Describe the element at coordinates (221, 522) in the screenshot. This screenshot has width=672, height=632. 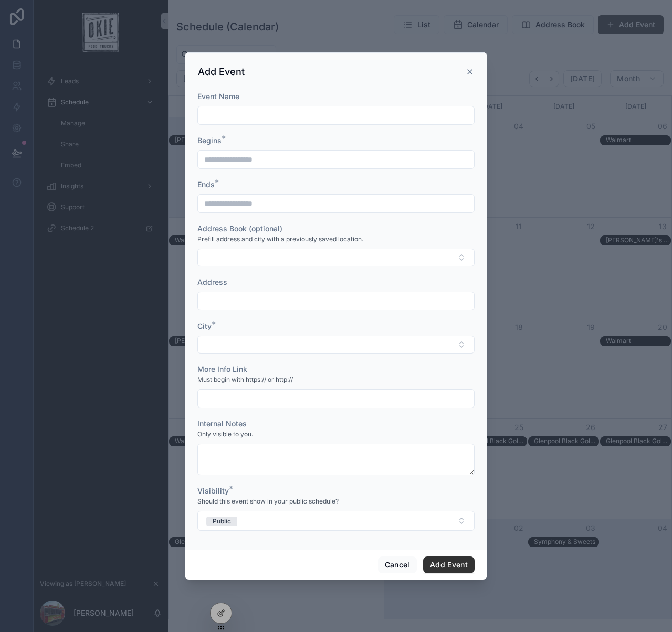
I see `div: Public` at that location.